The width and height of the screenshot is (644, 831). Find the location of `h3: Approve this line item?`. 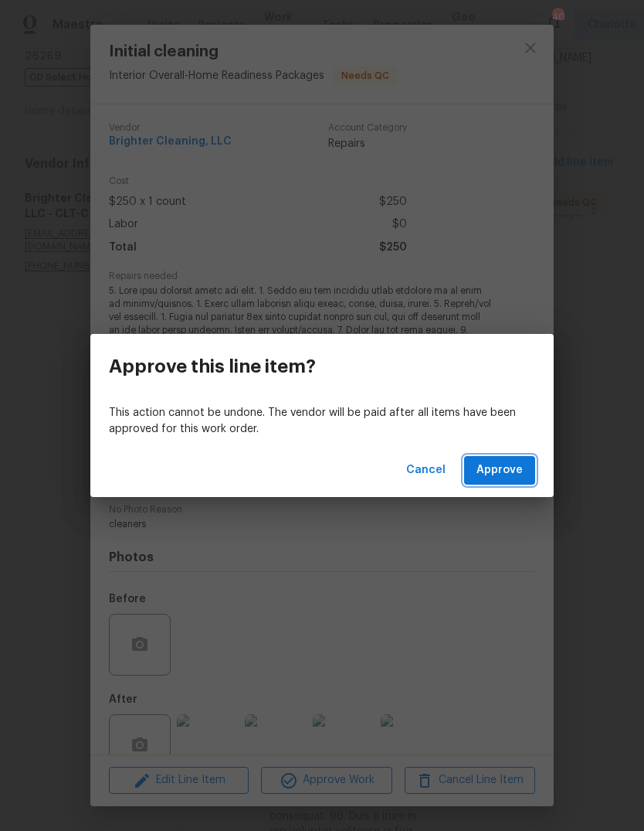

h3: Approve this line item? is located at coordinates (212, 366).